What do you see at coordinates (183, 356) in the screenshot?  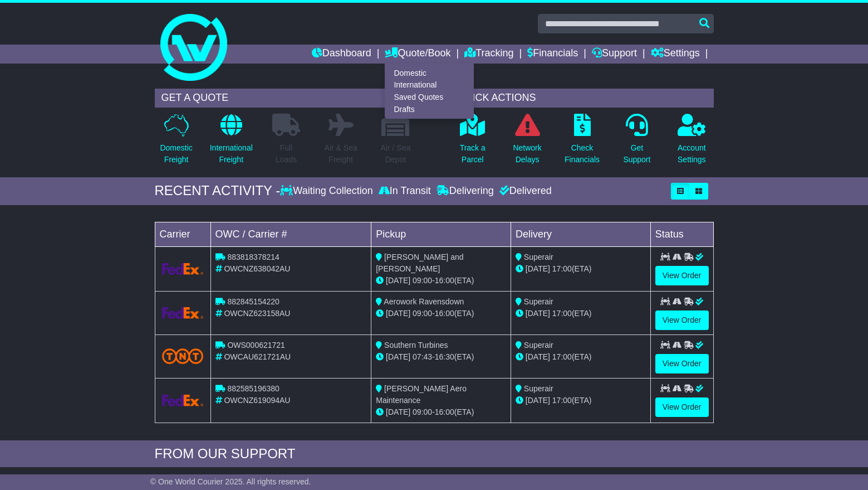 I see `img: TNT_Domestic.png` at bounding box center [183, 356].